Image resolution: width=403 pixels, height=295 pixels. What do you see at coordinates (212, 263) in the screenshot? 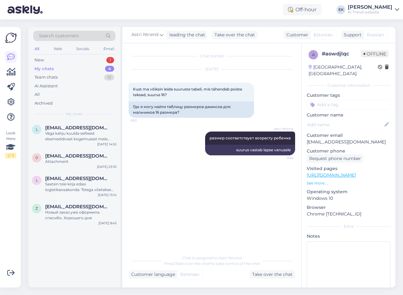
I see `span: Press to take control of the chat` at bounding box center [212, 263].